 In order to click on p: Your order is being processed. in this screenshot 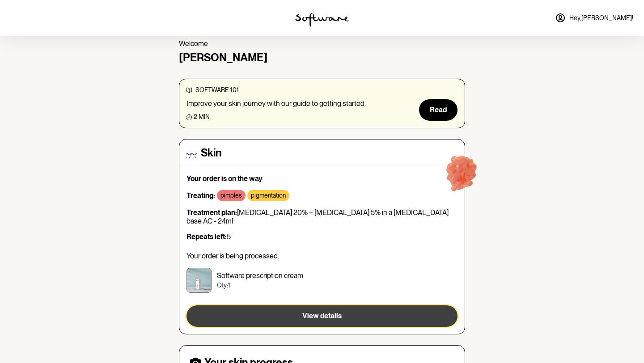, I will do `click(322, 256)`.